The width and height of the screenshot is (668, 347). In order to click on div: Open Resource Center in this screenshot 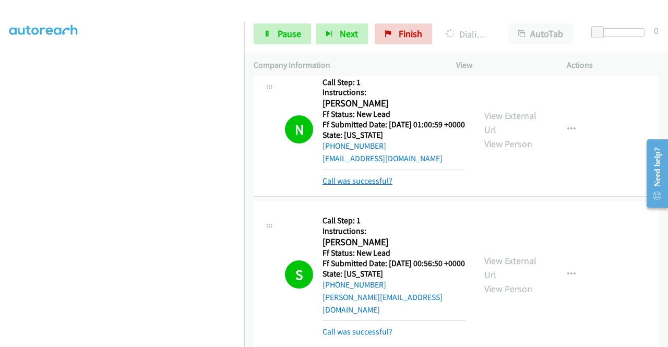, I will do `click(19, 41)`.